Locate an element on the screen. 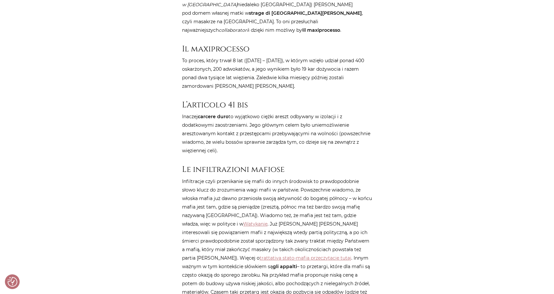 The image size is (554, 294). a: trattativa stato-mafia przeczytacie tutaj is located at coordinates (306, 258).